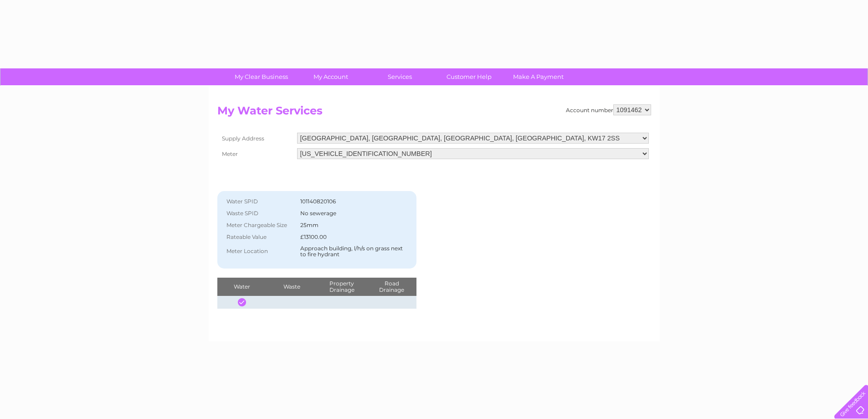 This screenshot has width=868, height=419. What do you see at coordinates (259, 202) in the screenshot?
I see `th: Water SPID` at bounding box center [259, 202].